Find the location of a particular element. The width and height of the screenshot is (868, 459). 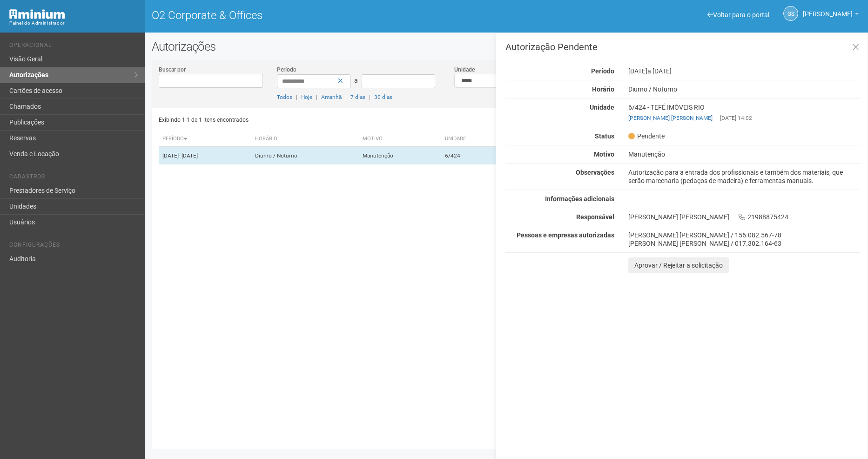

span: Gabriela Souza is located at coordinates (828, 10).